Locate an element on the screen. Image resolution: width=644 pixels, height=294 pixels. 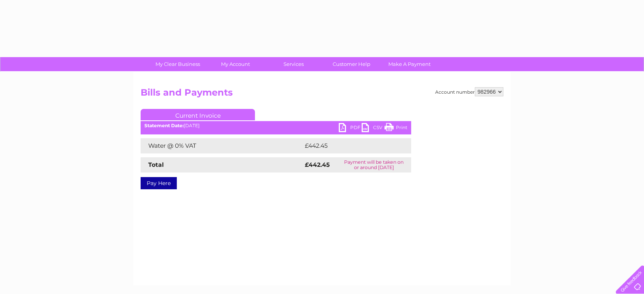
a: Print is located at coordinates (396, 129).